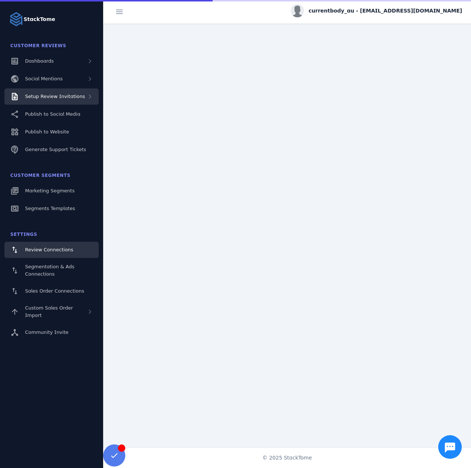 This screenshot has height=468, width=471. What do you see at coordinates (44, 78) in the screenshot?
I see `span: Social Mentions` at bounding box center [44, 78].